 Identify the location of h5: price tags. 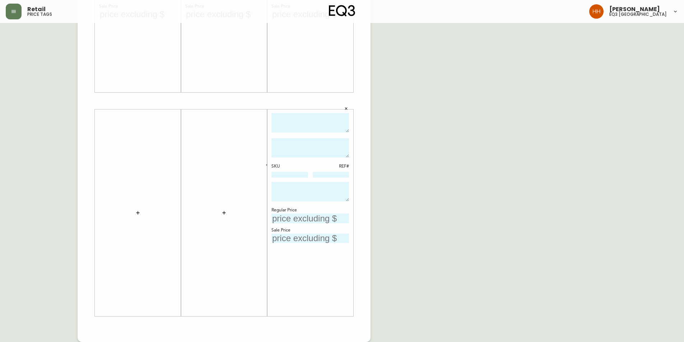
(40, 14).